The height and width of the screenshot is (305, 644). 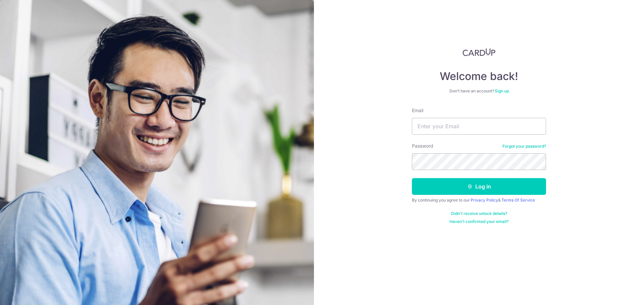 What do you see at coordinates (502, 90) in the screenshot?
I see `a: Sign up` at bounding box center [502, 90].